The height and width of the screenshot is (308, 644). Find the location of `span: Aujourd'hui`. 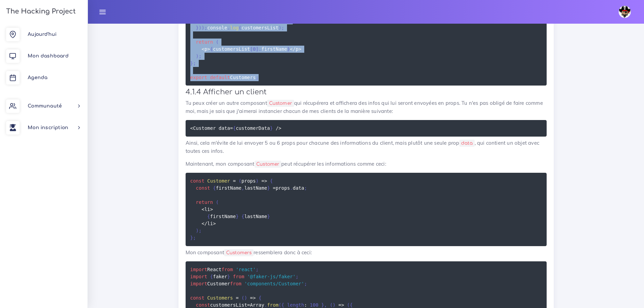

span: Aujourd'hui is located at coordinates (42, 34).